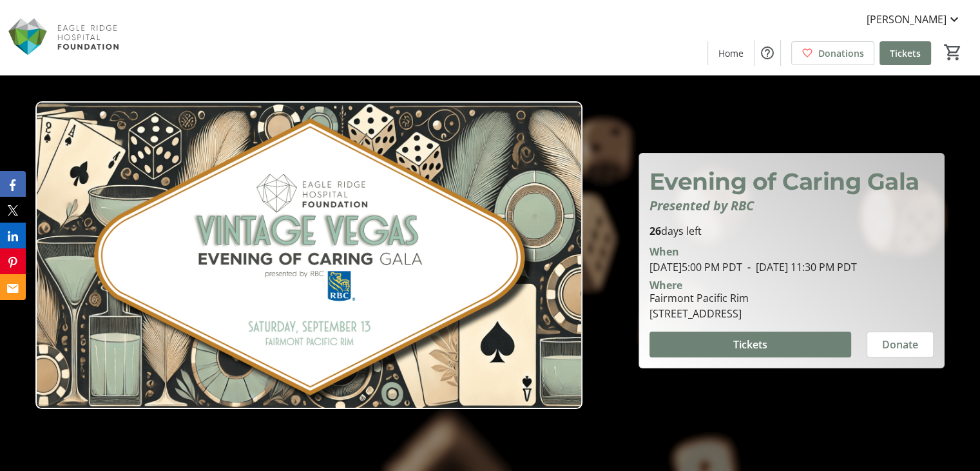 This screenshot has height=471, width=980. I want to click on p: days left, so click(792, 231).